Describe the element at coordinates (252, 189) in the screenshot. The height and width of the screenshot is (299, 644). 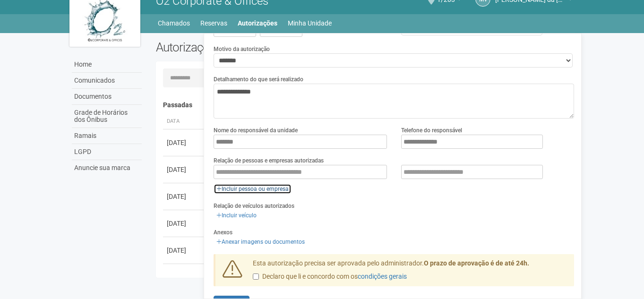
I see `a: Incluir pessoa ou empresa` at that location.